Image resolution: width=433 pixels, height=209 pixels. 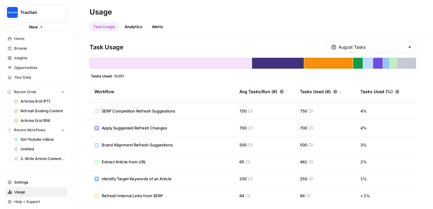 I want to click on span: Articles Grid (EN), so click(x=43, y=121).